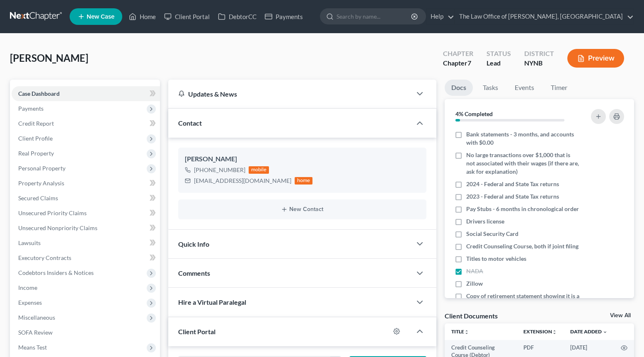 Image resolution: width=644 pixels, height=357 pixels. I want to click on span: Means Test, so click(33, 347).